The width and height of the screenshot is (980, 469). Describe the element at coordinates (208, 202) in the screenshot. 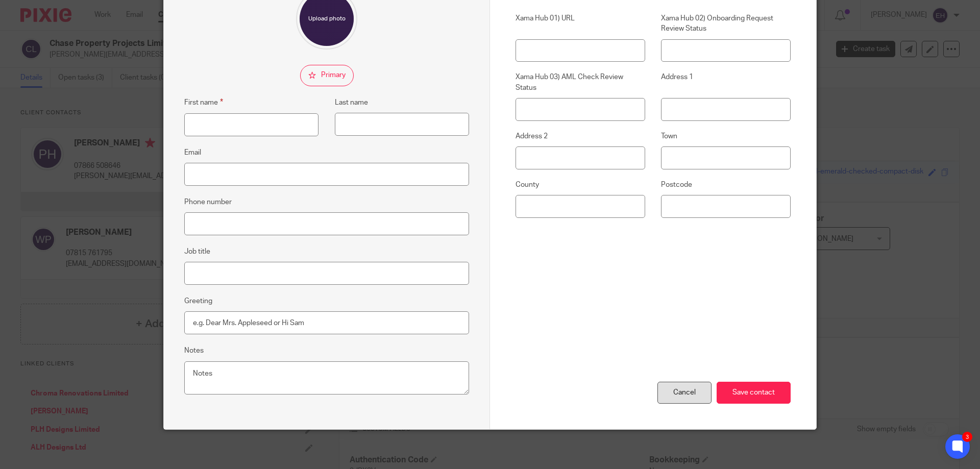

I see `label: Phone number` at that location.